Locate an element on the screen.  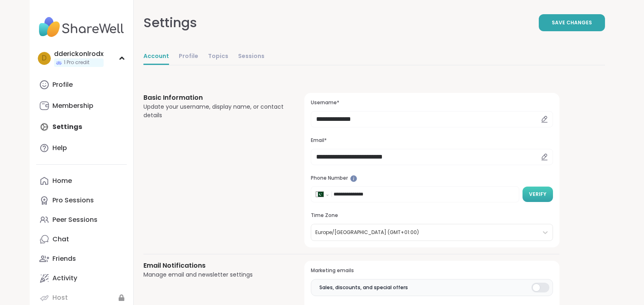
div: Chat is located at coordinates (60, 239).